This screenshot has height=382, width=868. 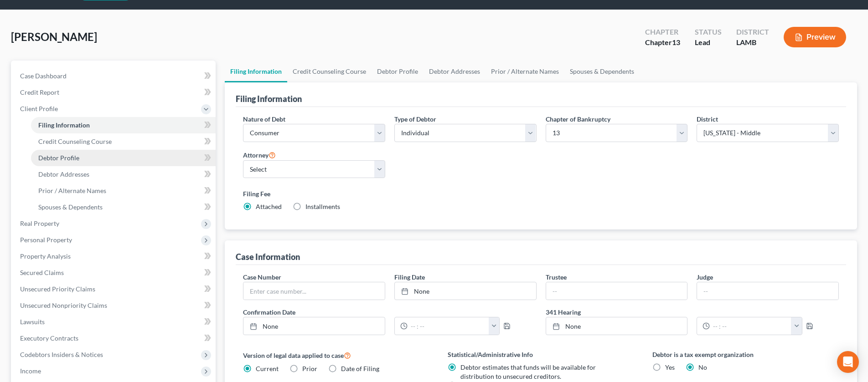 What do you see at coordinates (541, 193) in the screenshot?
I see `label: Filing Fee` at bounding box center [541, 193].